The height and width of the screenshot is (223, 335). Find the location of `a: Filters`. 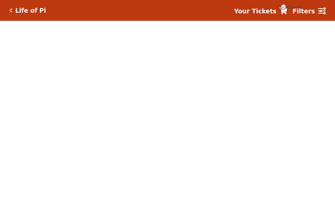

a: Filters is located at coordinates (309, 11).